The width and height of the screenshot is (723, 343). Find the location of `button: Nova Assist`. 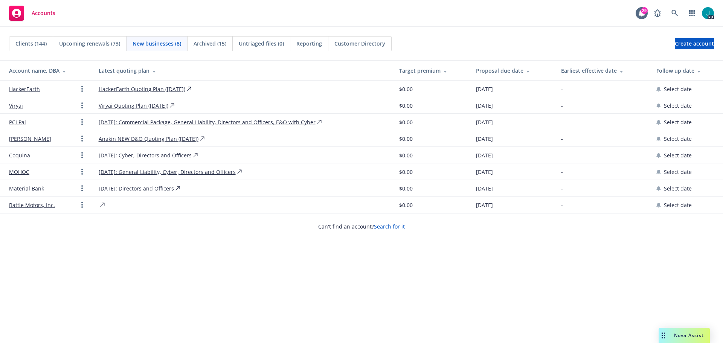

button: Nova Assist is located at coordinates (684, 335).